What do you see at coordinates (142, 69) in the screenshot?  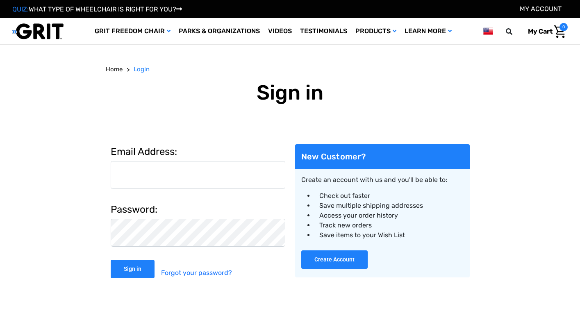 I see `span: Login` at bounding box center [142, 69].